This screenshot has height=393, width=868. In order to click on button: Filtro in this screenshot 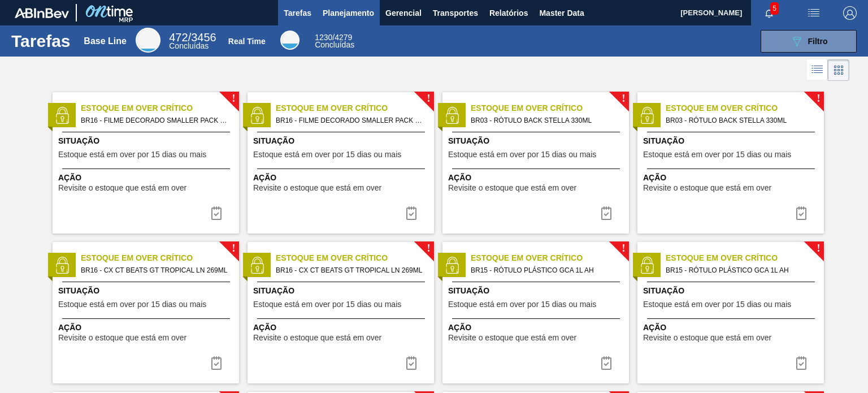, I will do `click(809, 41)`.